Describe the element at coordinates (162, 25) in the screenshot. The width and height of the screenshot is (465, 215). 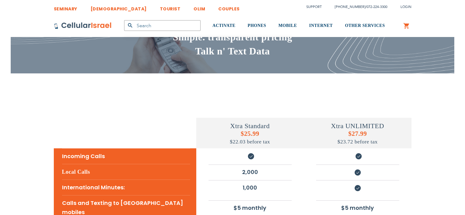
I see `input: Search` at that location.